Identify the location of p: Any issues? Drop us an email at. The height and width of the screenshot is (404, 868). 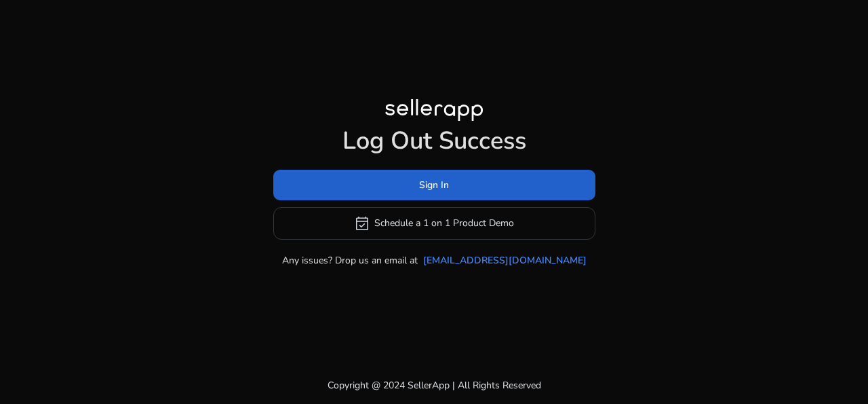
(349, 260).